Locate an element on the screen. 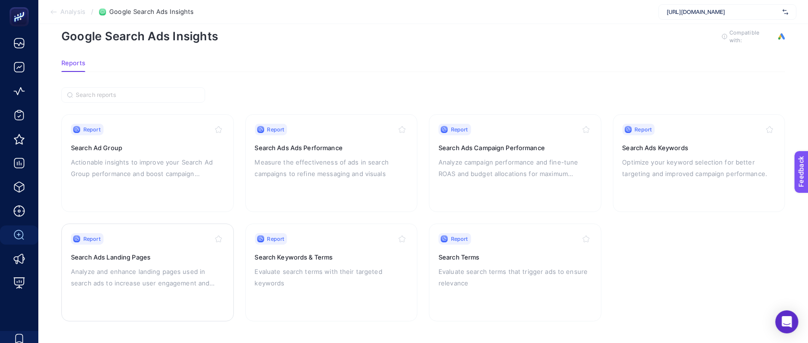  span: Feedback is located at coordinates (21, 7).